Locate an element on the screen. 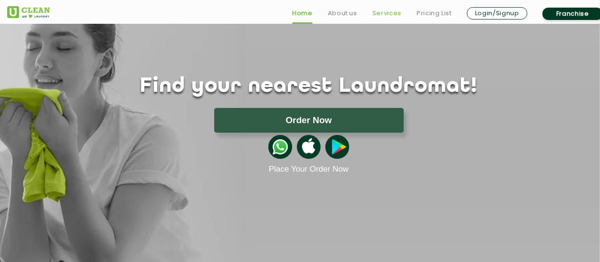 This screenshot has width=600, height=262. button: Order Now is located at coordinates (309, 120).